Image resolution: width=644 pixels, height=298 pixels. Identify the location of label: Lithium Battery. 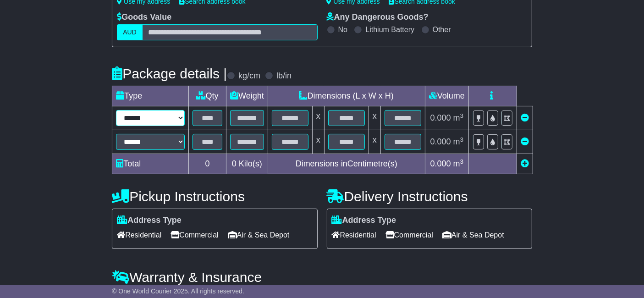
(389, 29).